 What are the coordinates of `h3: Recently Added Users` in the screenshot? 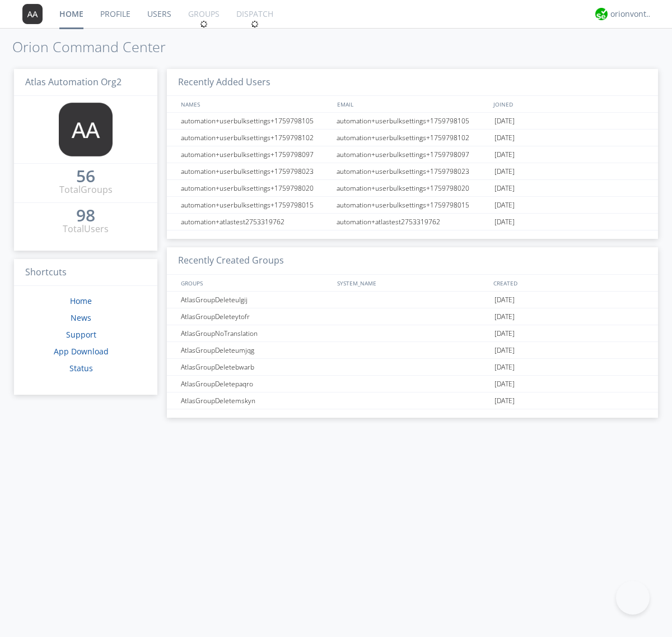 It's located at (413, 83).